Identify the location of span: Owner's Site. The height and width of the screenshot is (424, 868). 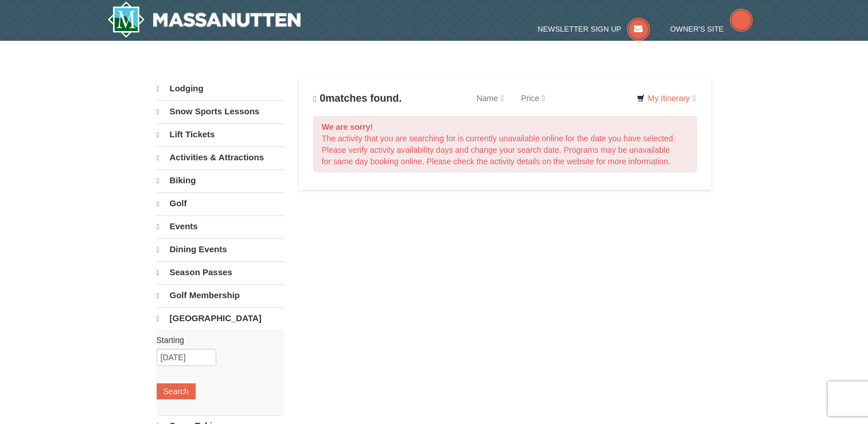
(697, 29).